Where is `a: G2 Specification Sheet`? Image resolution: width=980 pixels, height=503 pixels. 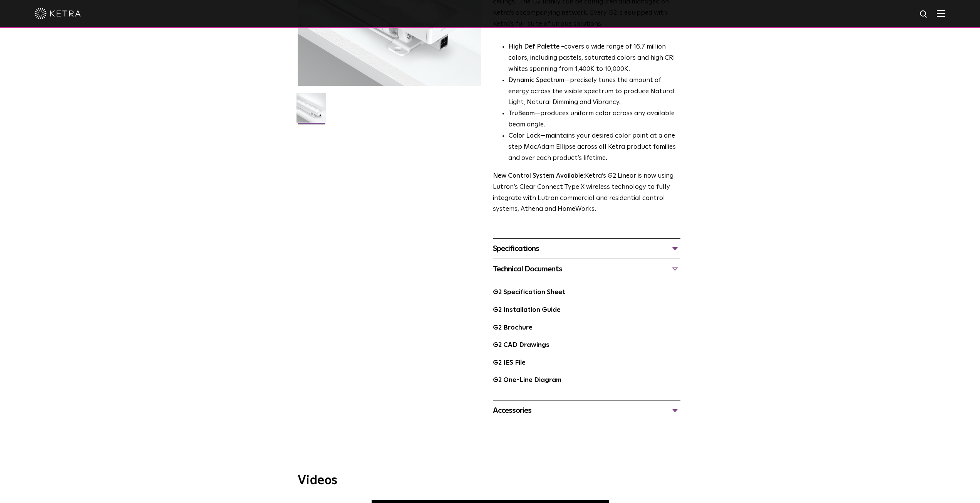 a: G2 Specification Sheet is located at coordinates (529, 292).